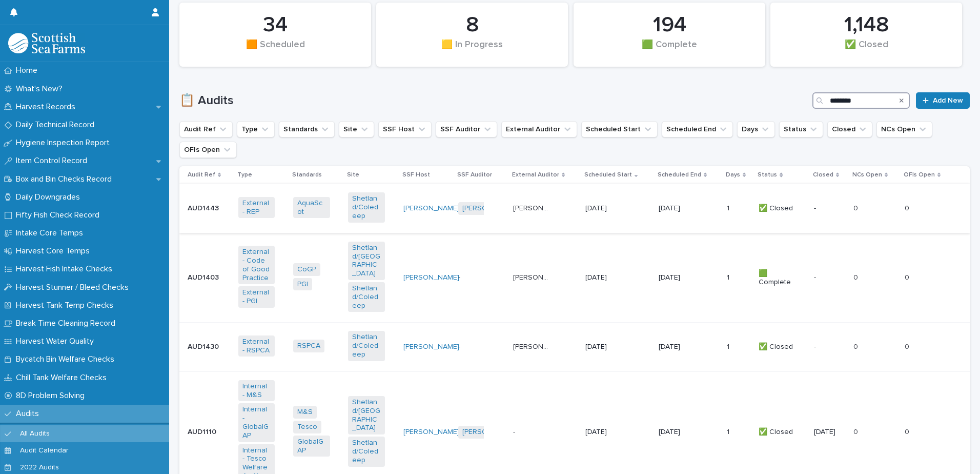 Image resolution: width=980 pixels, height=474 pixels. What do you see at coordinates (536, 175) in the screenshot?
I see `p: External Auditor` at bounding box center [536, 175].